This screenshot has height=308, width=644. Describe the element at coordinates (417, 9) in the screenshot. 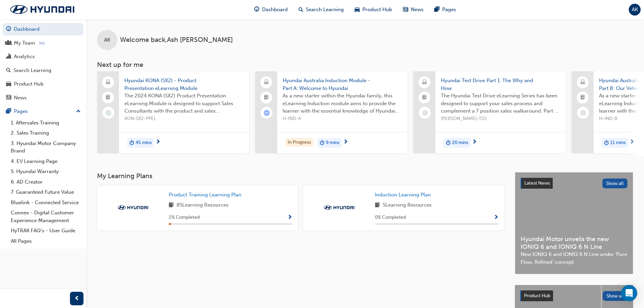

I see `span: News` at that location.